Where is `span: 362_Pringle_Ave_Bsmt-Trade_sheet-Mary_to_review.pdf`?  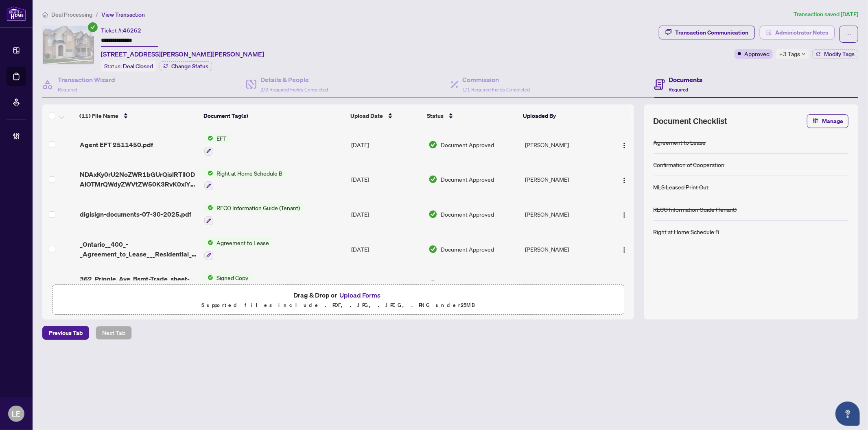
span: 362_Pringle_Ave_Bsmt-Trade_sheet-Mary_to_review.pdf is located at coordinates (139, 284).